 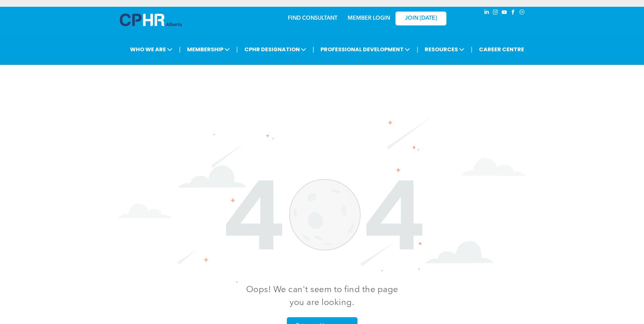 What do you see at coordinates (151, 19) in the screenshot?
I see `img: A blue and white logo for cp alberta` at bounding box center [151, 19].